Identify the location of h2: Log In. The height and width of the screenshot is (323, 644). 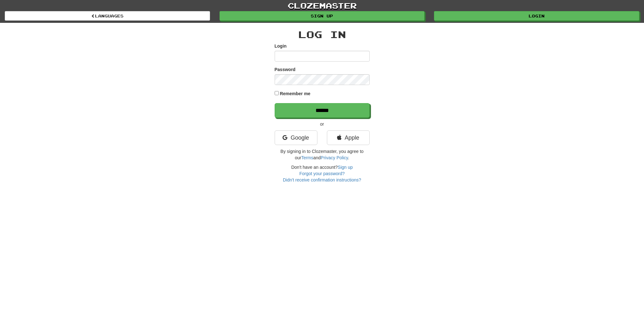
(322, 34).